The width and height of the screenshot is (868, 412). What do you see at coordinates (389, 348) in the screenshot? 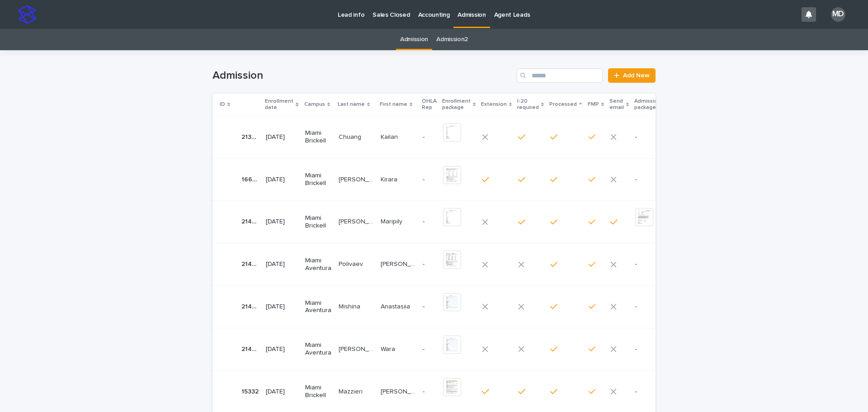
I see `p: Wara` at bounding box center [389, 348].